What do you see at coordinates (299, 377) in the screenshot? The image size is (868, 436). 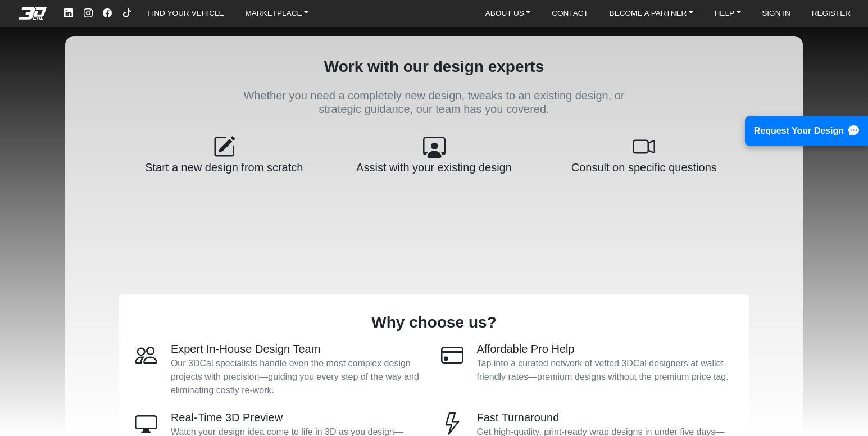 I see `p: Our 3DCal specialists handle even the most complex design projects with precision—guiding you eve...` at bounding box center [299, 377].